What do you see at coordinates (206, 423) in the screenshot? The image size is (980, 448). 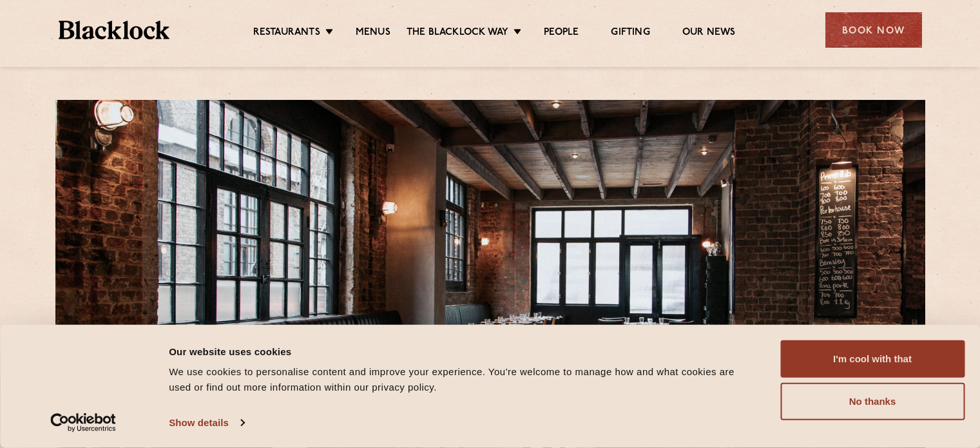 I see `a: Show details` at bounding box center [206, 423].